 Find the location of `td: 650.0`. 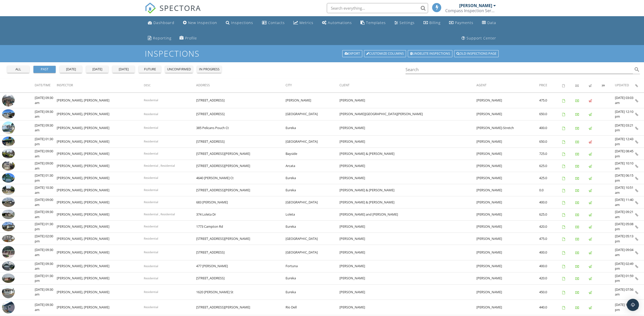

td: 650.0 is located at coordinates (551, 114).